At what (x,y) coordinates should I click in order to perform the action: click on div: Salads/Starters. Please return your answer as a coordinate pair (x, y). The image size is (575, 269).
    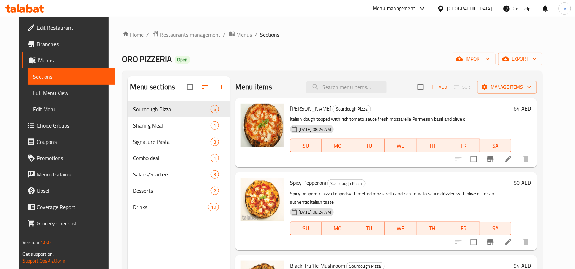
    Looking at the image, I should click on (172, 175).